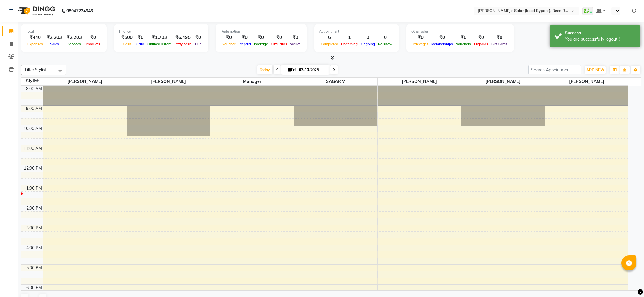 The height and width of the screenshot is (297, 644). What do you see at coordinates (33, 89) in the screenshot?
I see `div: 8:00 AM` at bounding box center [33, 89].